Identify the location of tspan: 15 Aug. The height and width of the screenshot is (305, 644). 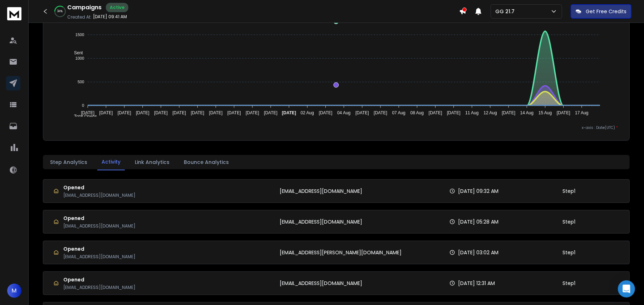
(545, 113).